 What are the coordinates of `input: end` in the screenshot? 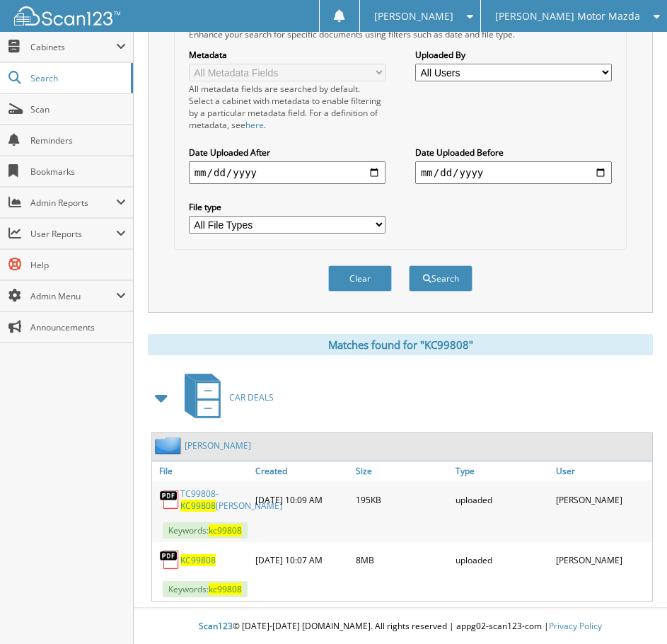 It's located at (514, 172).